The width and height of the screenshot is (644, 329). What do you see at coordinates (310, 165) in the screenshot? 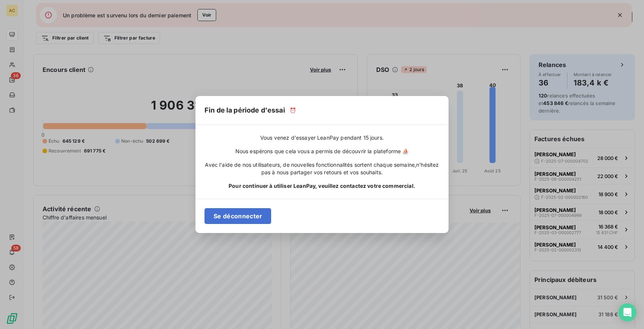
I see `span: Avec l'aide de nos utilisateurs, de nouvelles fonctionnalités sortent chaque semaine,` at bounding box center [310, 165].